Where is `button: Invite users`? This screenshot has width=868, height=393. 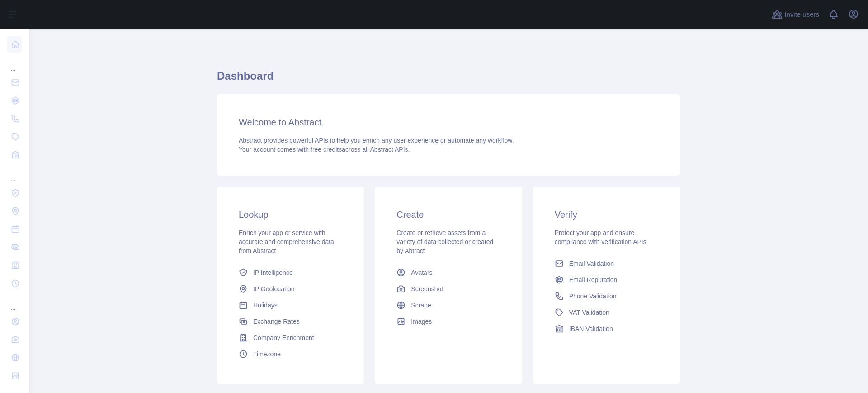
button: Invite users is located at coordinates (795, 14).